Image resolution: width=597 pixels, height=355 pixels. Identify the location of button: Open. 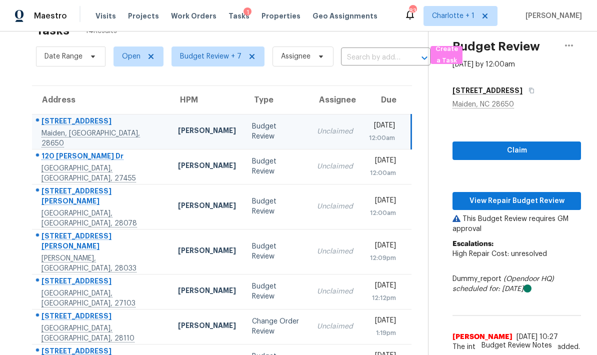
(425, 58).